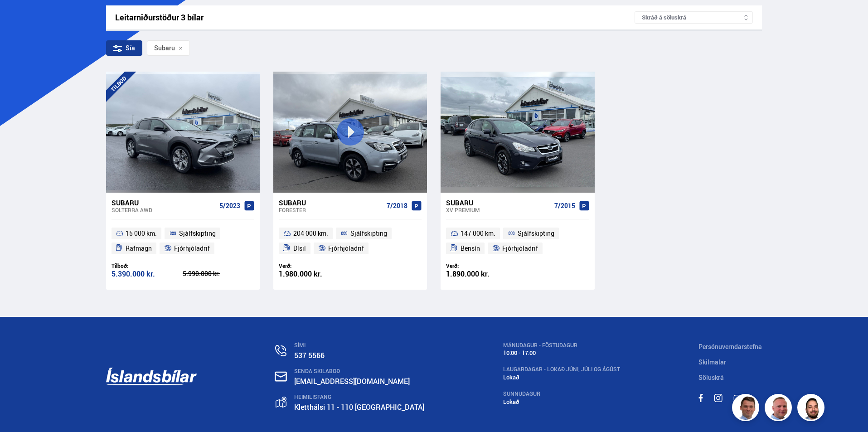 The height and width of the screenshot is (432, 868). What do you see at coordinates (359, 371) in the screenshot?
I see `div: SENDA SKILABOÐ` at bounding box center [359, 371].